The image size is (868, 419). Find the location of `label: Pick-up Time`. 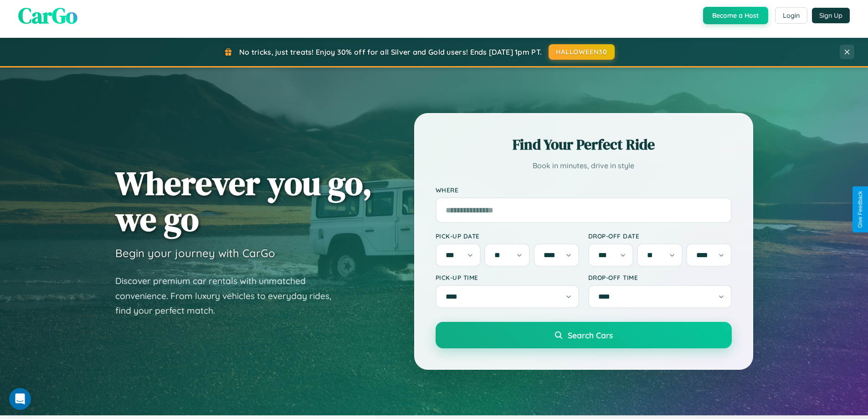

label: Pick-up Time is located at coordinates (507, 277).